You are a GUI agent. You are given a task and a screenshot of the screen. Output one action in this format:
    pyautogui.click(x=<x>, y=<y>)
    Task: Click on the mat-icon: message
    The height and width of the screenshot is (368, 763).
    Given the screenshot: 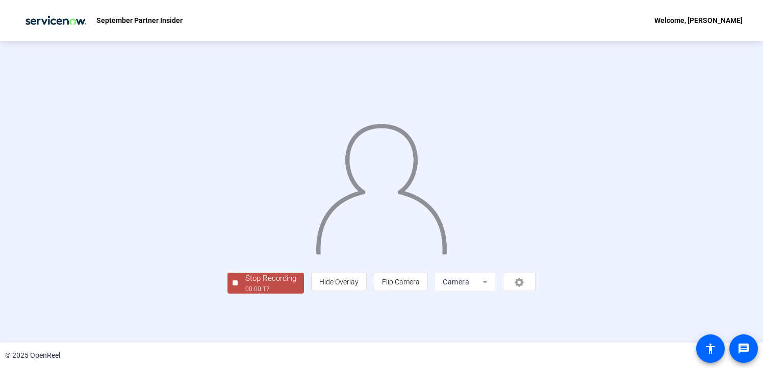 What is the action you would take?
    pyautogui.click(x=743, y=349)
    